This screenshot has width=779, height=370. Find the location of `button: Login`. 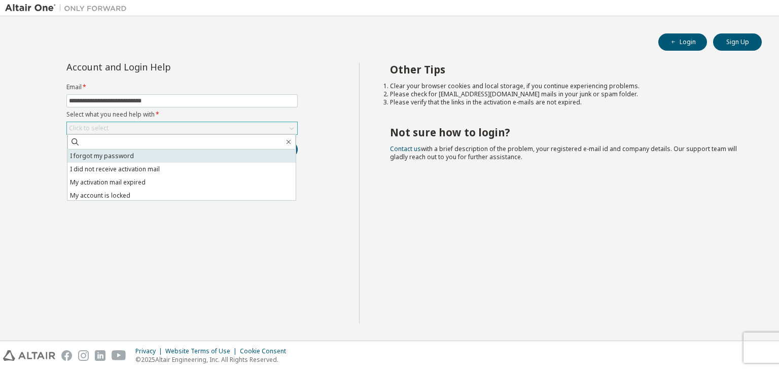

button: Login is located at coordinates (682, 42).